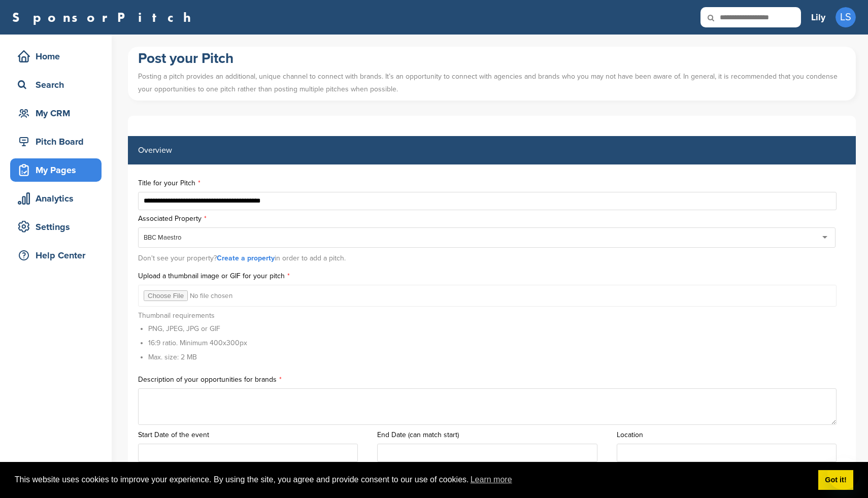 The image size is (868, 498). Describe the element at coordinates (104, 17) in the screenshot. I see `a: SponsorPitch` at that location.